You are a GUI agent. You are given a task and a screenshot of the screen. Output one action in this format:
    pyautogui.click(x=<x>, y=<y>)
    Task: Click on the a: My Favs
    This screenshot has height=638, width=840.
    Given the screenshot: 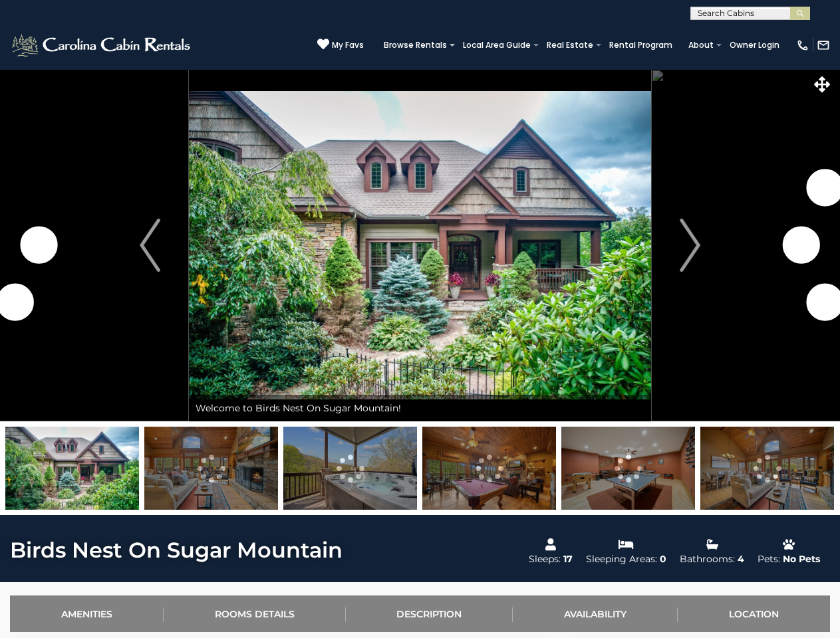 What is the action you would take?
    pyautogui.click(x=340, y=45)
    